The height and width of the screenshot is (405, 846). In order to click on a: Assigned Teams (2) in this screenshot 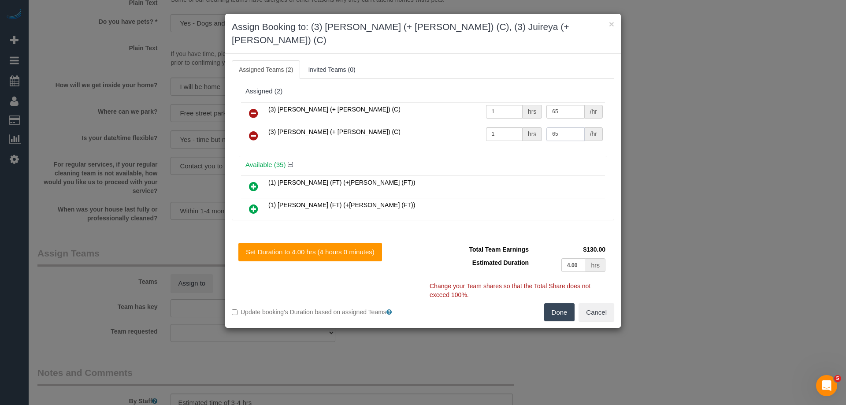, I will do `click(266, 70)`.